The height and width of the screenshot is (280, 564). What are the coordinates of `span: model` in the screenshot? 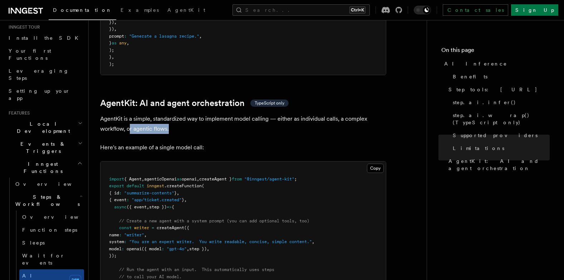 It's located at (115, 249).